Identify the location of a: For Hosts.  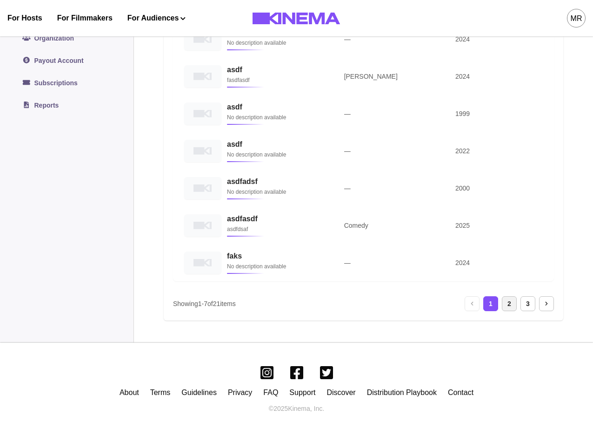
(25, 18).